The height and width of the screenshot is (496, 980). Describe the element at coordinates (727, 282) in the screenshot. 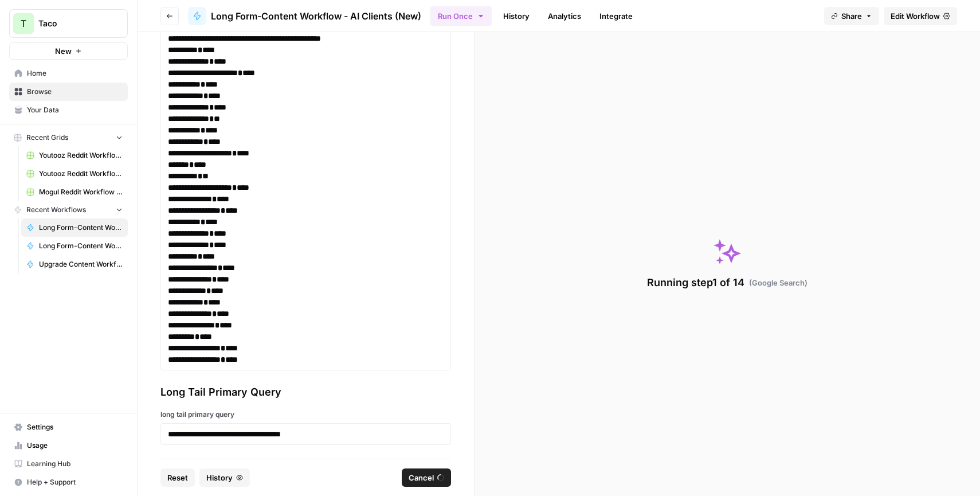

I see `div: Running step 1 of 14` at that location.